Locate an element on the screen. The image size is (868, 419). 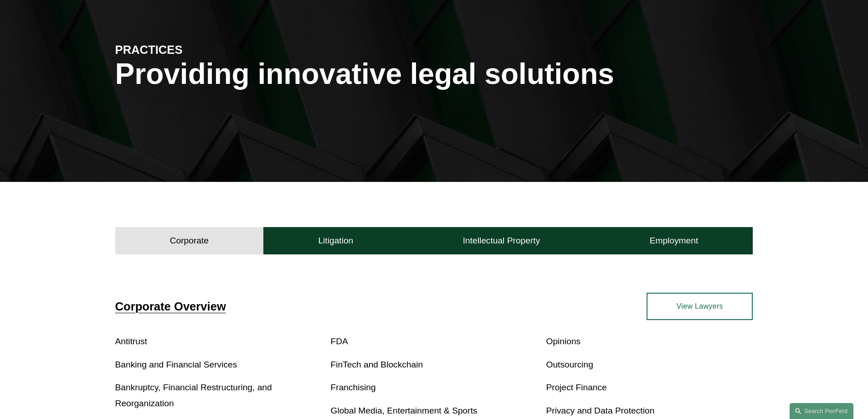
a: Project Finance is located at coordinates (576, 387).